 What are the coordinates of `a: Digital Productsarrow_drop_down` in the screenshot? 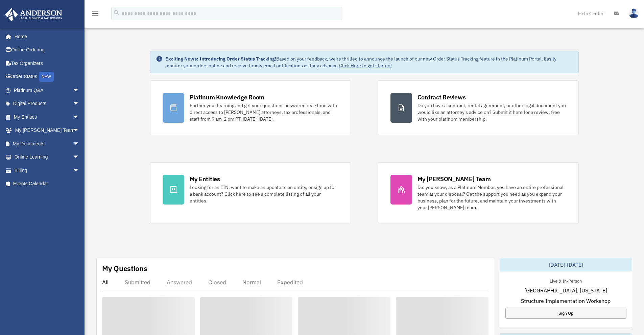 It's located at (47, 104).